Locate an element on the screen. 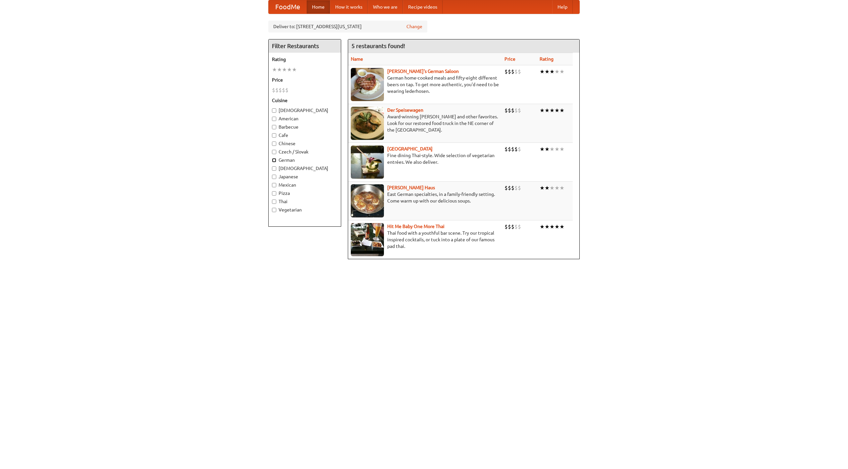 Image resolution: width=848 pixels, height=469 pixels. a: FoodMe is located at coordinates (288, 7).